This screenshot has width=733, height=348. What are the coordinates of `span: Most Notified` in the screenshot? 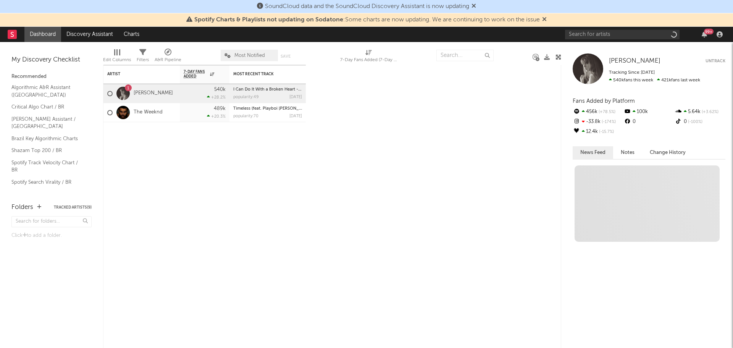 It's located at (250, 55).